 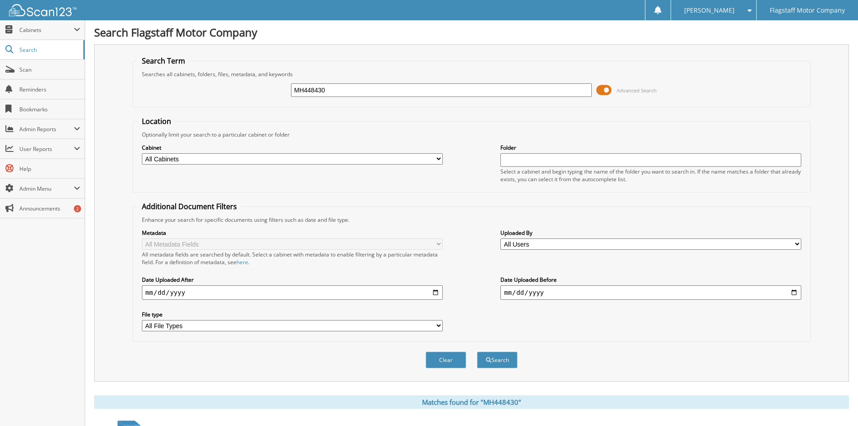 I want to click on input: end, so click(x=651, y=292).